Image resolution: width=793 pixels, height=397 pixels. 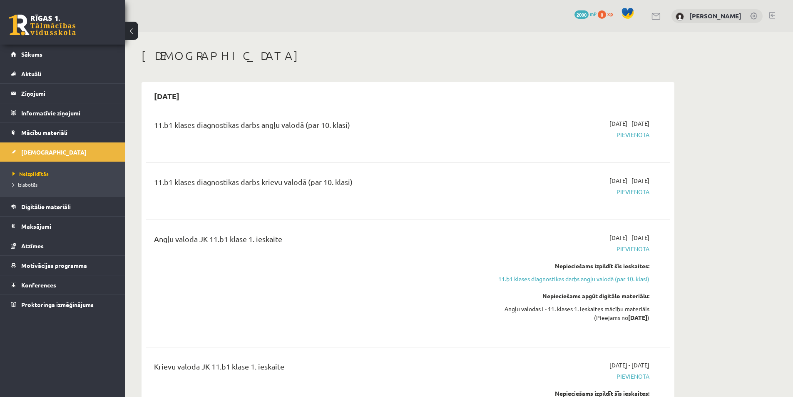 I want to click on a: Digitālie materiāli, so click(x=62, y=206).